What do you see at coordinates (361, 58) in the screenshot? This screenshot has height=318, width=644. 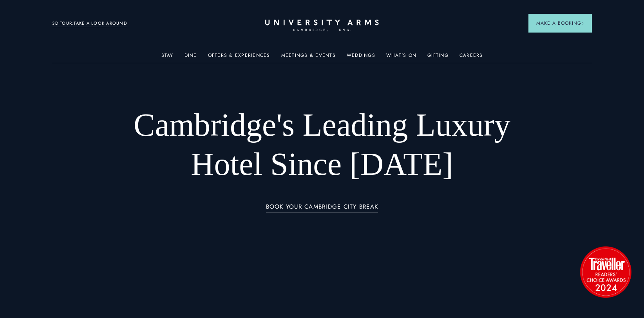 I see `a: Weddings` at bounding box center [361, 58].